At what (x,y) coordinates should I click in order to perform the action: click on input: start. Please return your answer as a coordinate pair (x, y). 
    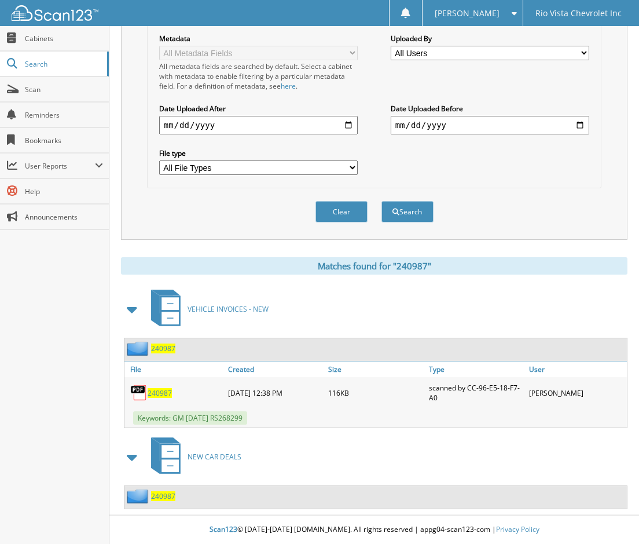
    Looking at the image, I should click on (259, 125).